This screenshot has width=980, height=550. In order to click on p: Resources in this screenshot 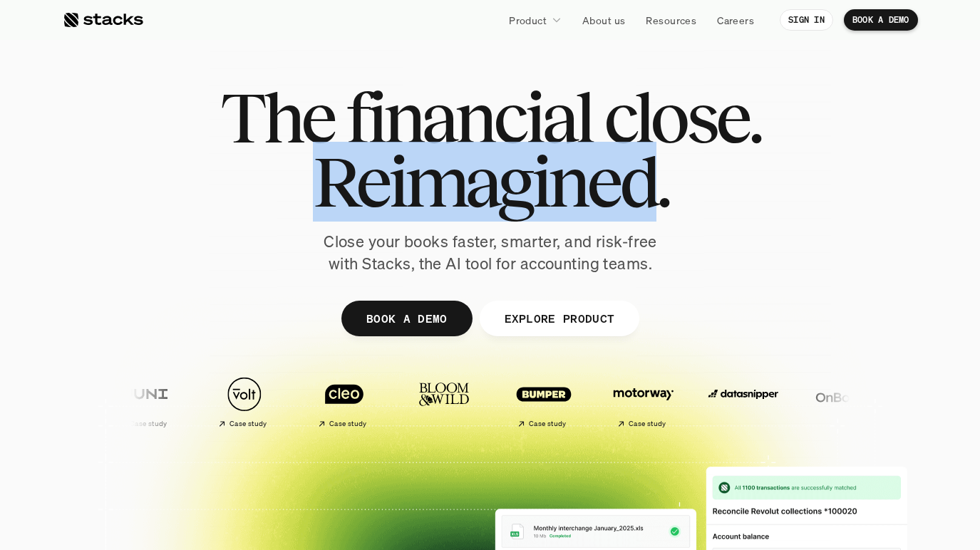, I will do `click(671, 20)`.